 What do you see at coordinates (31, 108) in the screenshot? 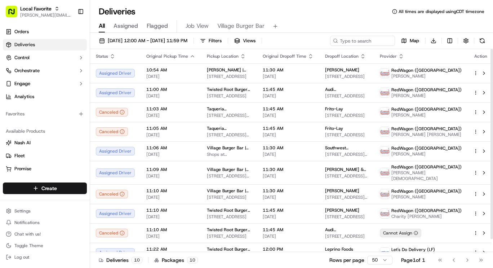
I see `a: 📗Knowledge Base` at bounding box center [31, 108].